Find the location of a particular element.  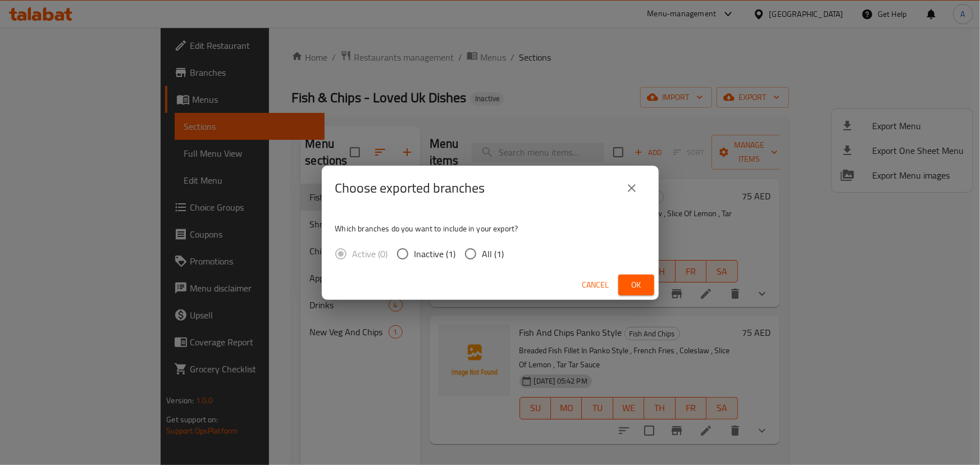

span: Active (0) is located at coordinates (370, 253).